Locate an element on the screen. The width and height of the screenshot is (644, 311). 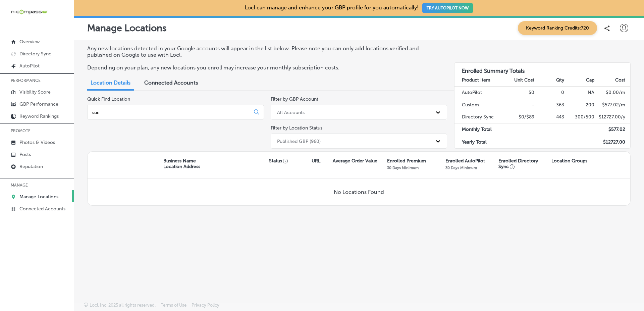
p: Directory Sync is located at coordinates (35, 54).